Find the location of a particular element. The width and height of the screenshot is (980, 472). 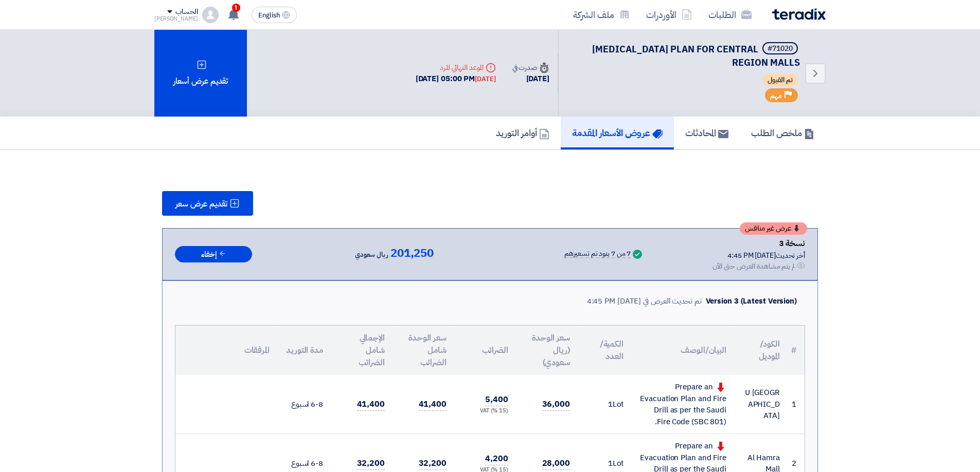

a: المحادثات is located at coordinates (707, 133).